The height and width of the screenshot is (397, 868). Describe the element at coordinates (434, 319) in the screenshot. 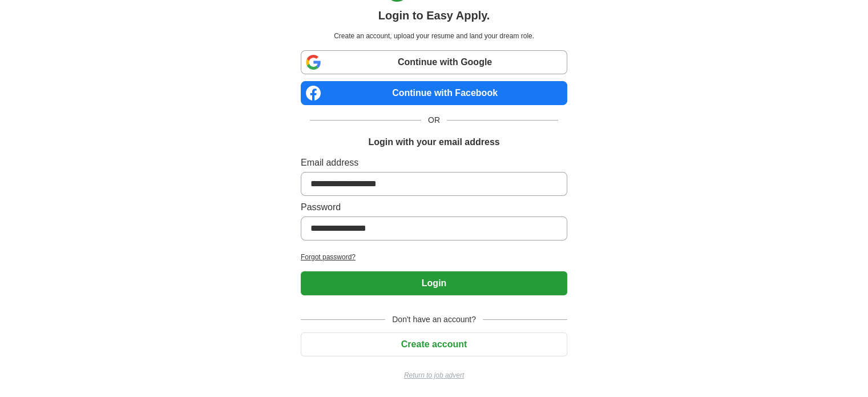

I see `span: Don't have an account?` at that location.